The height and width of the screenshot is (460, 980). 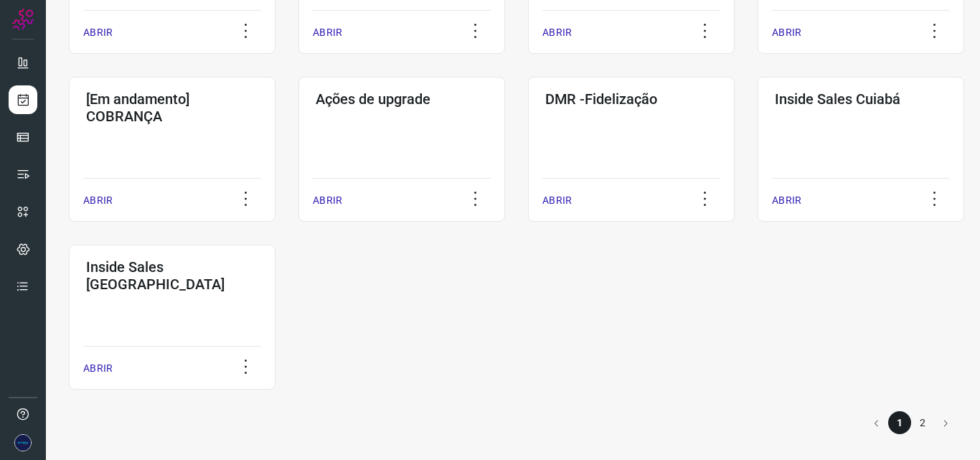 I want to click on button: Go to next page, so click(x=946, y=422).